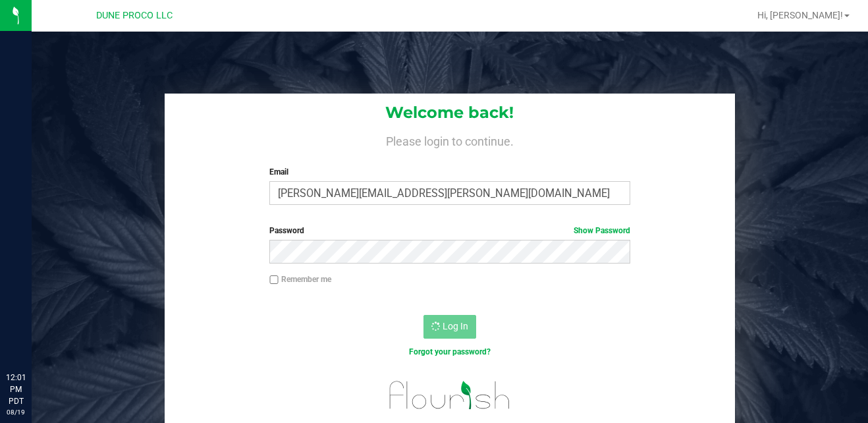  Describe the element at coordinates (300, 279) in the screenshot. I see `label: Remember me` at that location.